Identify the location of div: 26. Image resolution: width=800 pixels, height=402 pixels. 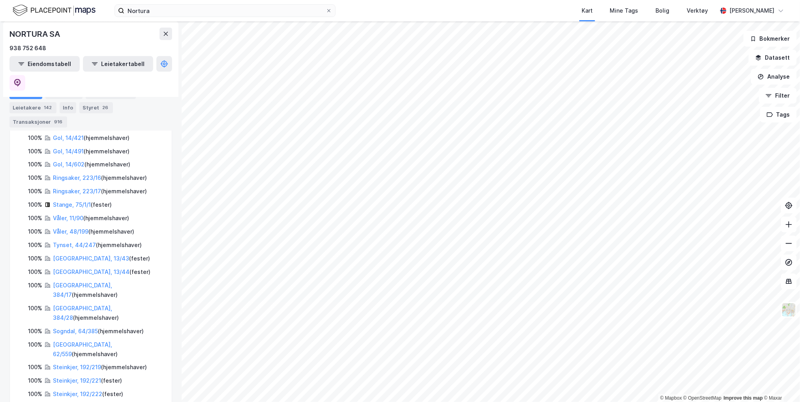
(105, 107).